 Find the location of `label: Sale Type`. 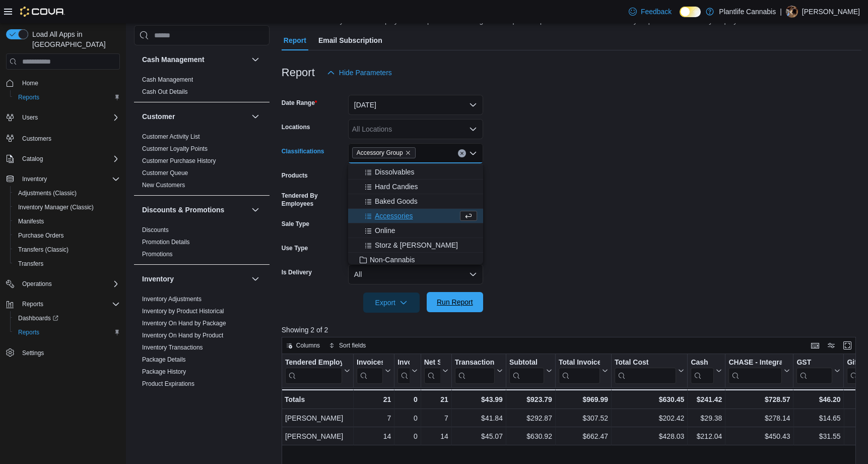

label: Sale Type is located at coordinates (295, 224).